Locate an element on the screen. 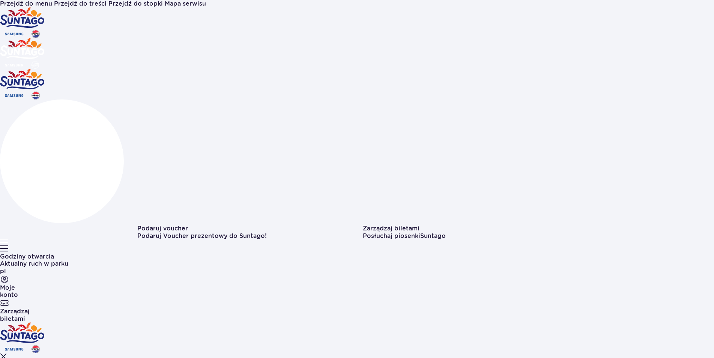  span: Posłuchaj piosenki is located at coordinates (404, 236).